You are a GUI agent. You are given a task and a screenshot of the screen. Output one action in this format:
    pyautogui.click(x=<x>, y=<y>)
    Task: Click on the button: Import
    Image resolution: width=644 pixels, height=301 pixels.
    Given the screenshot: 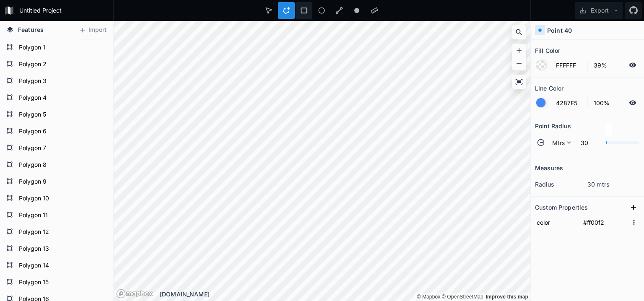 What is the action you would take?
    pyautogui.click(x=93, y=30)
    